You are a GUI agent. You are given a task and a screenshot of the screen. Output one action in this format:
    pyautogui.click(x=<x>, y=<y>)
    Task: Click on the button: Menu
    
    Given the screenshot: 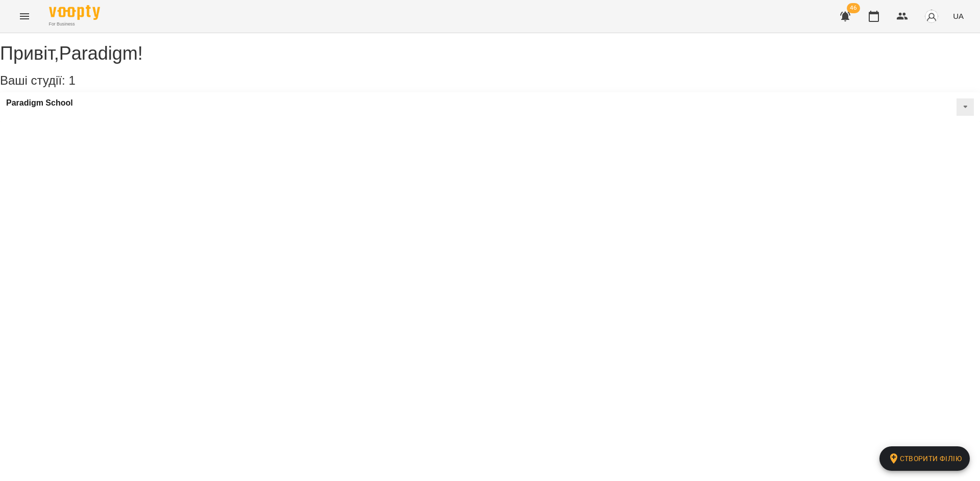 What is the action you would take?
    pyautogui.click(x=24, y=16)
    